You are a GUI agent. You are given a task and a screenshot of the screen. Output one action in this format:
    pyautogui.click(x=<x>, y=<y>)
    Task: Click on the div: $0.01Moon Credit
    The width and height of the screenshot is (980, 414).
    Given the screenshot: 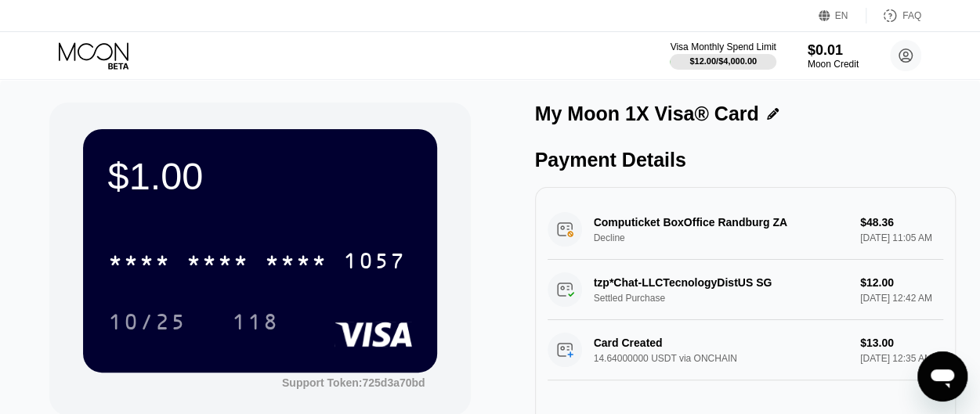 What is the action you would take?
    pyautogui.click(x=832, y=55)
    